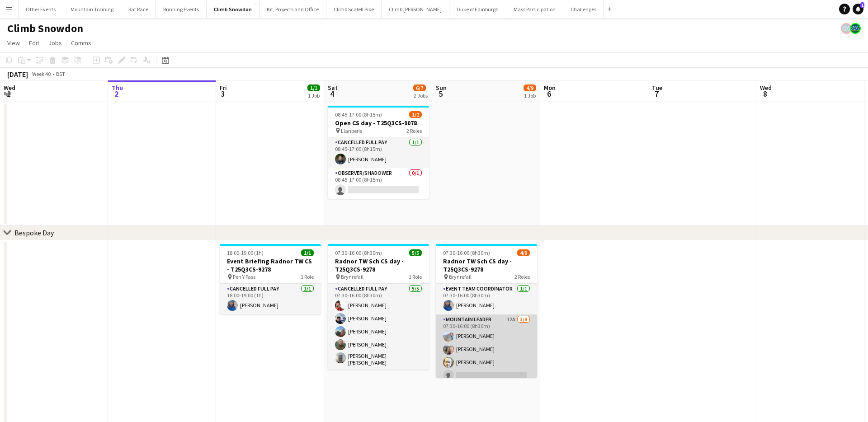 Image resolution: width=868 pixels, height=422 pixels. I want to click on div: 07:30-16:00 (8h30m)5/5Radnor TW Sch CS day - T25Q3CS-9278 Brynrefail1 RoleCancelled full pay5/507..., so click(379, 307).